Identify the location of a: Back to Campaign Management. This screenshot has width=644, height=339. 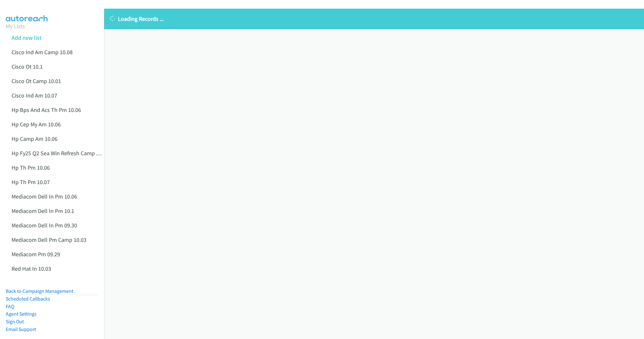
(40, 291).